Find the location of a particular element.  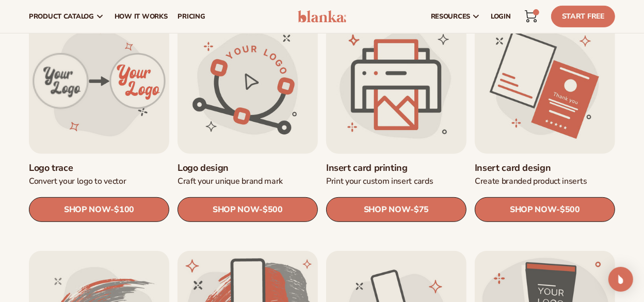

a: Start Free is located at coordinates (583, 17).